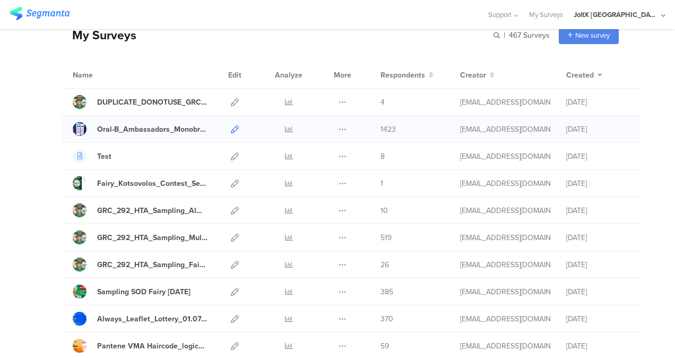 This screenshot has height=358, width=675. I want to click on span: 370, so click(387, 318).